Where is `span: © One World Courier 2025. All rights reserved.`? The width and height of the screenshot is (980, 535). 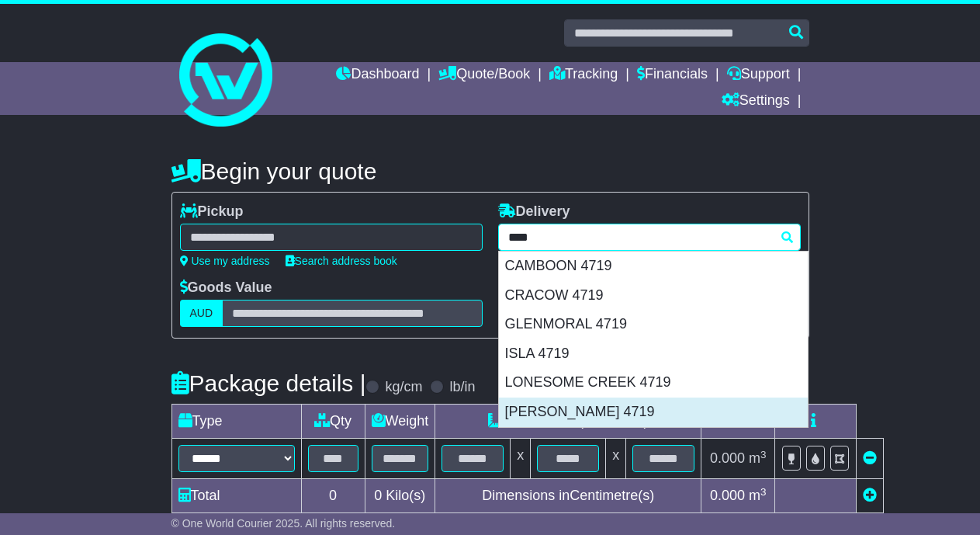
span: © One World Courier 2025. All rights reserved. is located at coordinates (284, 523).